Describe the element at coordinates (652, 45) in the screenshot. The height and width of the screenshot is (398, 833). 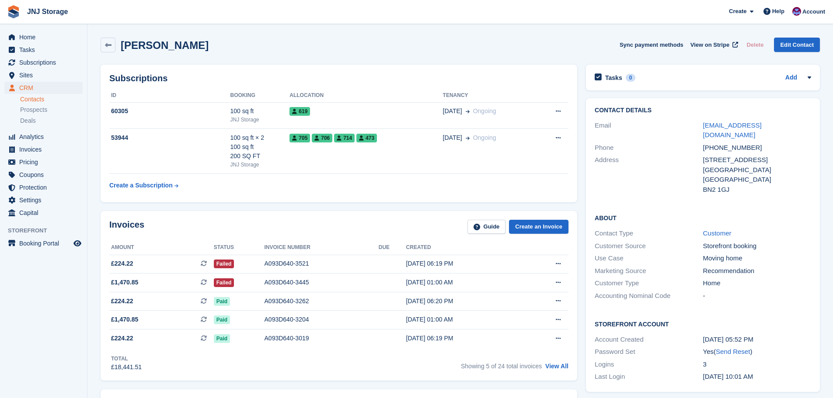
I see `button: Sync payment methods` at that location.